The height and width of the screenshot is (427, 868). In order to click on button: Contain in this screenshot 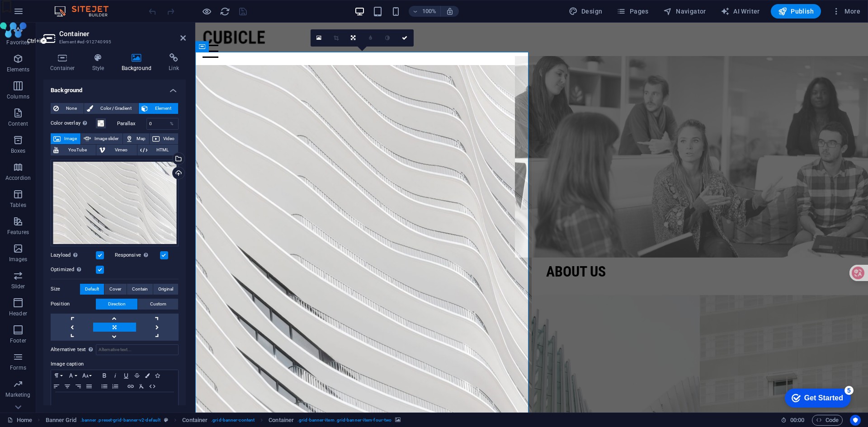, I will do `click(139, 289)`.